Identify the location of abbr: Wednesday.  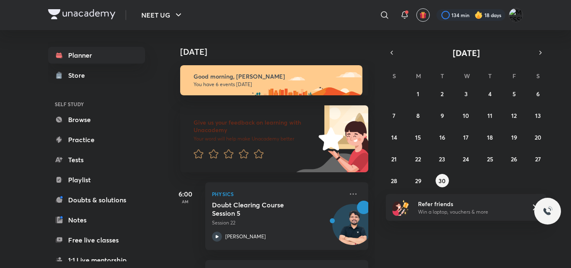
(467, 76).